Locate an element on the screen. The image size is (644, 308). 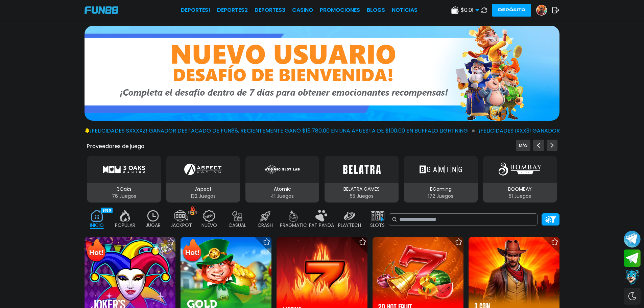
img: Aspect is located at coordinates (203, 169).